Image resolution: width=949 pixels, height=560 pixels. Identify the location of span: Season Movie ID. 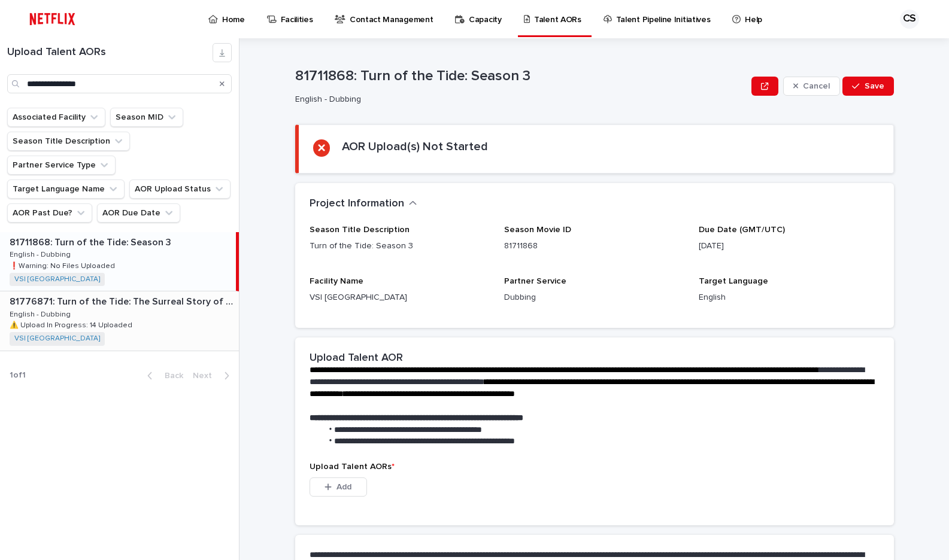
(538, 229).